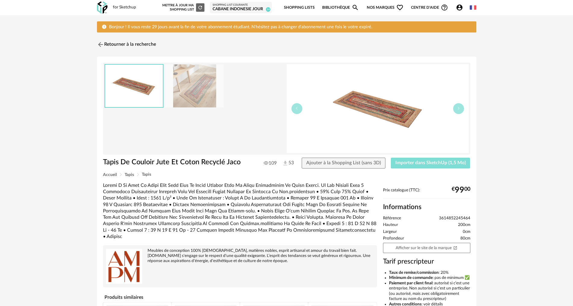 Image resolution: width=573 pixels, height=306 pixels. What do you see at coordinates (385, 8) in the screenshot?
I see `span: Nos marques` at bounding box center [385, 8].